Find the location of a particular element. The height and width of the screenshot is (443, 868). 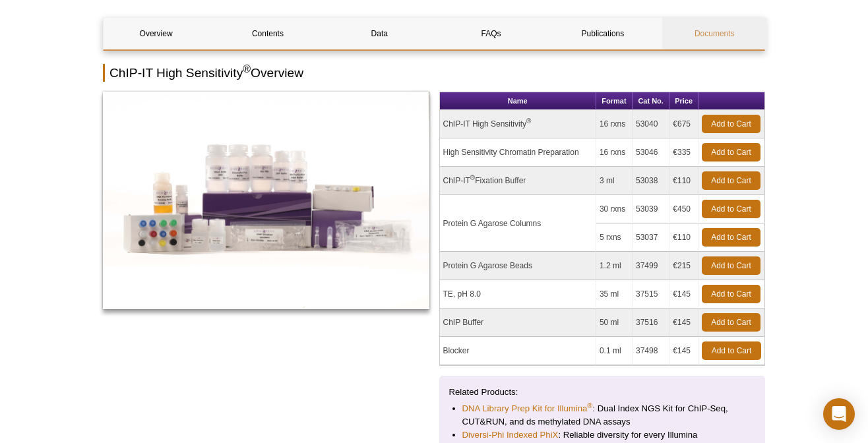

th: Price is located at coordinates (684, 101).